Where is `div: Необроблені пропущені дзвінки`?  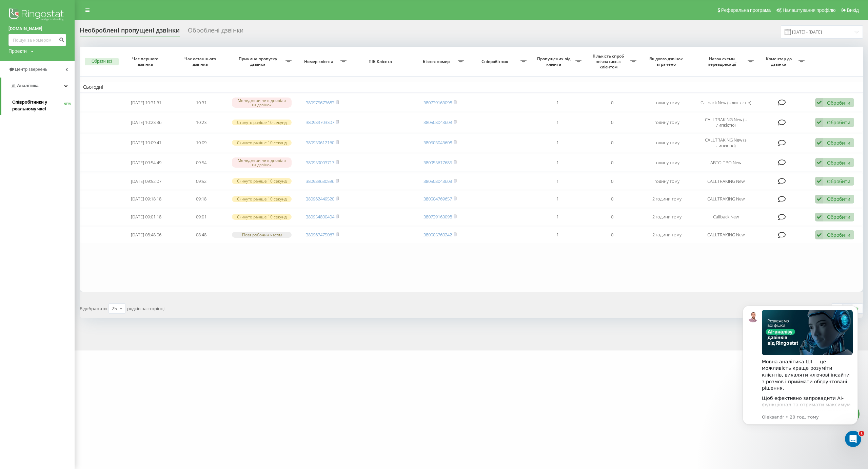
div: Необроблені пропущені дзвінки is located at coordinates (130, 32).